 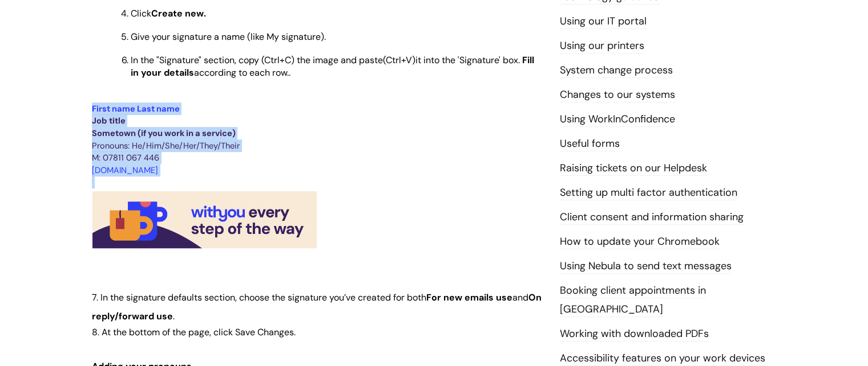 What do you see at coordinates (228, 36) in the screenshot?
I see `span: Give your signature a name (like My signature).` at bounding box center [228, 36].